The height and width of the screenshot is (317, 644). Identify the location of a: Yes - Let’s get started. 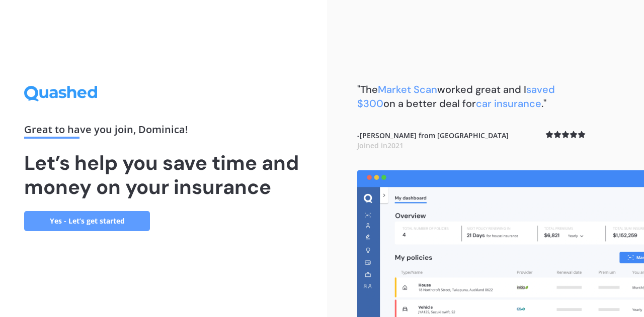
(87, 222).